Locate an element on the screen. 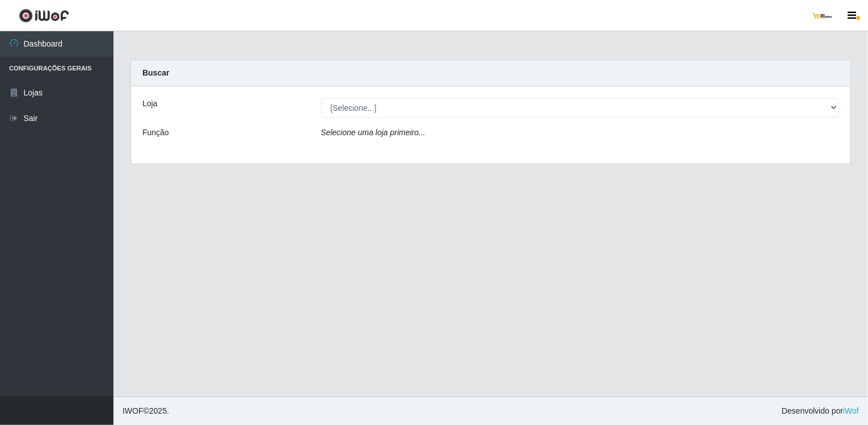 This screenshot has width=868, height=425. img: CoreUI Logo is located at coordinates (44, 15).